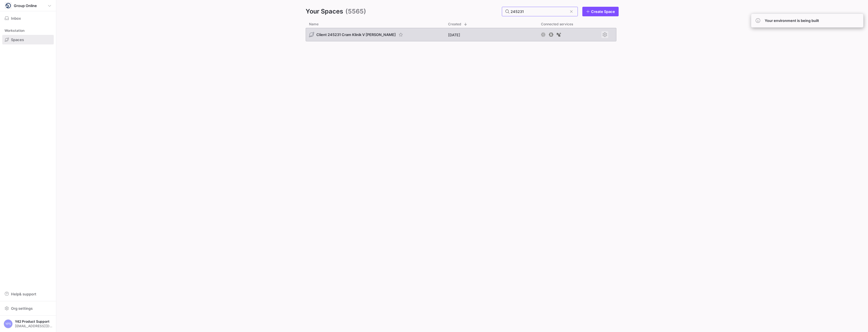 This screenshot has height=332, width=868. I want to click on a: Org settings, so click(27, 309).